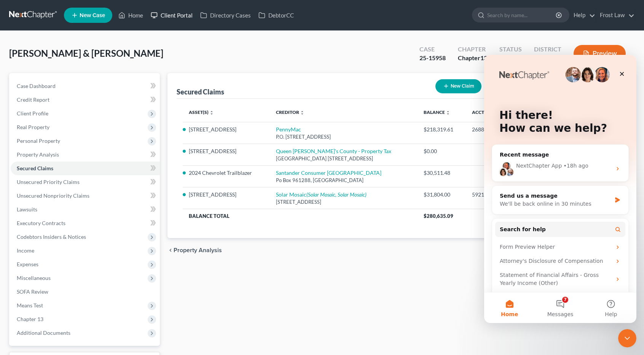 This screenshot has height=355, width=644. Describe the element at coordinates (582, 15) in the screenshot. I see `a: Help` at that location.